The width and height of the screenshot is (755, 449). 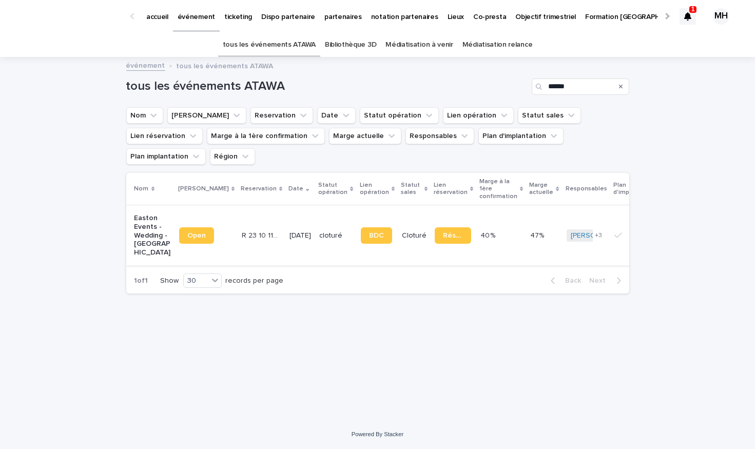 What do you see at coordinates (269, 45) in the screenshot?
I see `a: tous les événements ATAWA` at bounding box center [269, 45].